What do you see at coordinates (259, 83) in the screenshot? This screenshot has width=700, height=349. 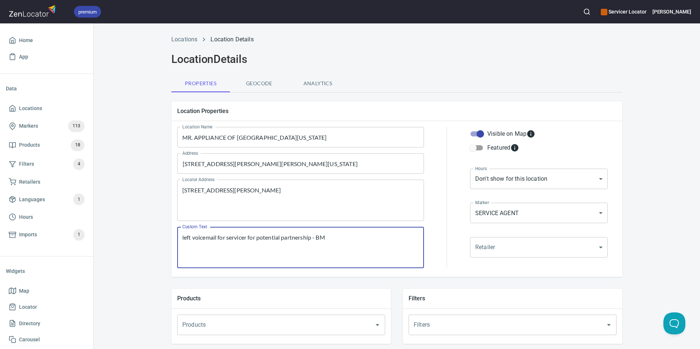 I see `span: Geocode` at bounding box center [259, 83].